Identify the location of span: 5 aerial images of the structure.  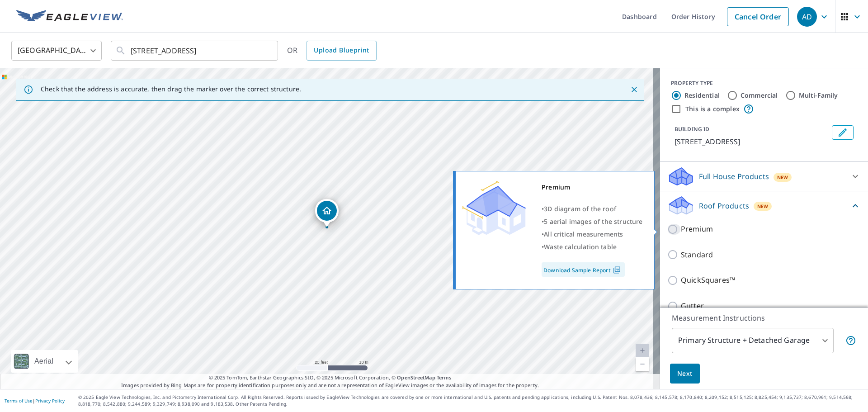
(593, 221).